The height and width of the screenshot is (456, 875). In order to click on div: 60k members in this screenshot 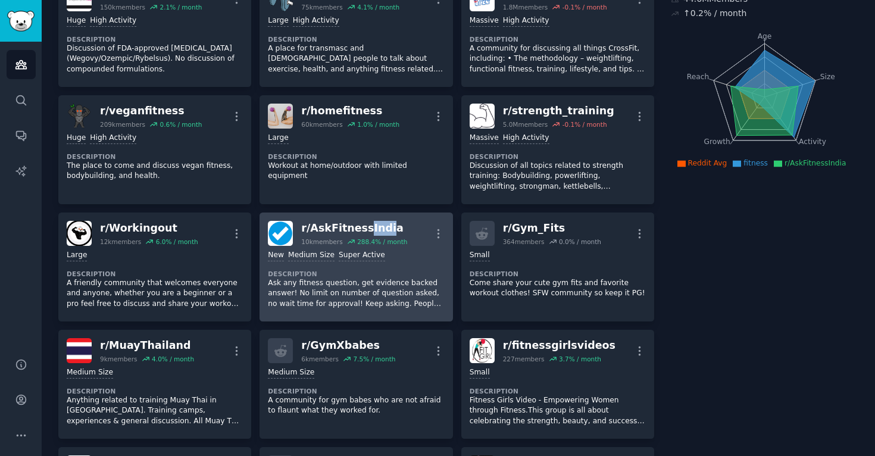, I will do `click(321, 124)`.